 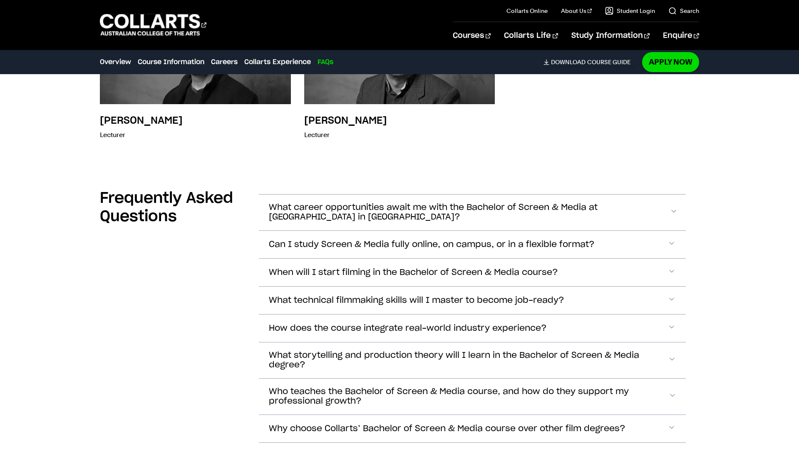 I want to click on span: Why choose Collarts’ Bachelor of Screen & Media course over other film degrees?, so click(x=447, y=428).